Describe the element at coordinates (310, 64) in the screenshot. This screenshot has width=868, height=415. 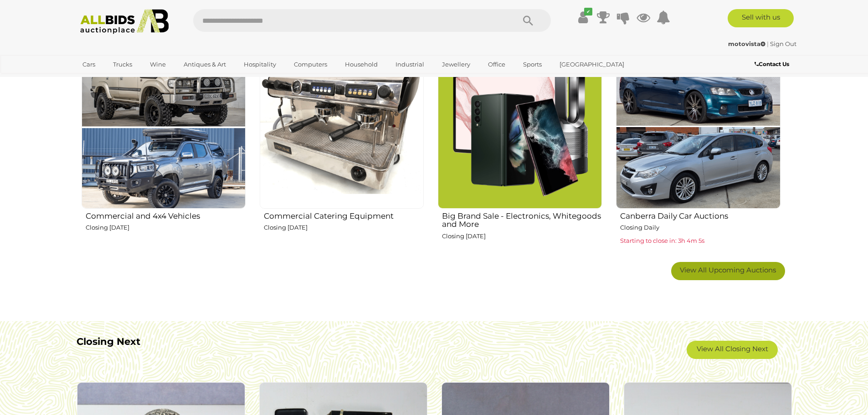
I see `a: Computers` at that location.